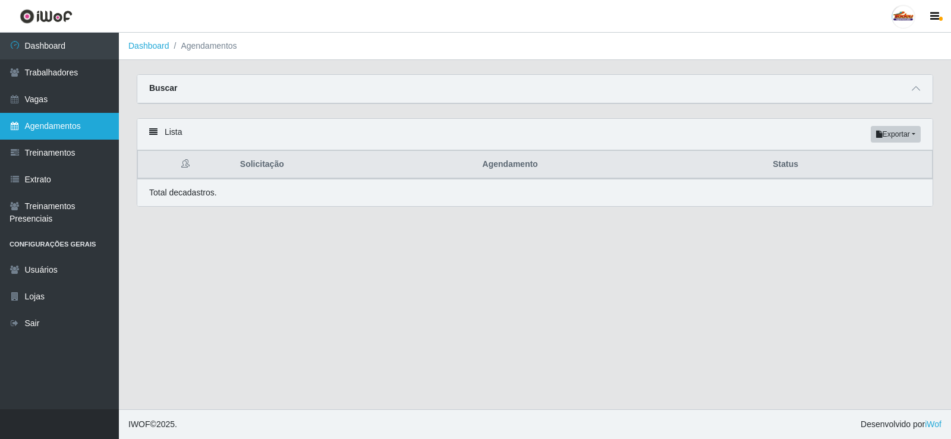 The height and width of the screenshot is (439, 951). I want to click on a: Dashboard, so click(149, 46).